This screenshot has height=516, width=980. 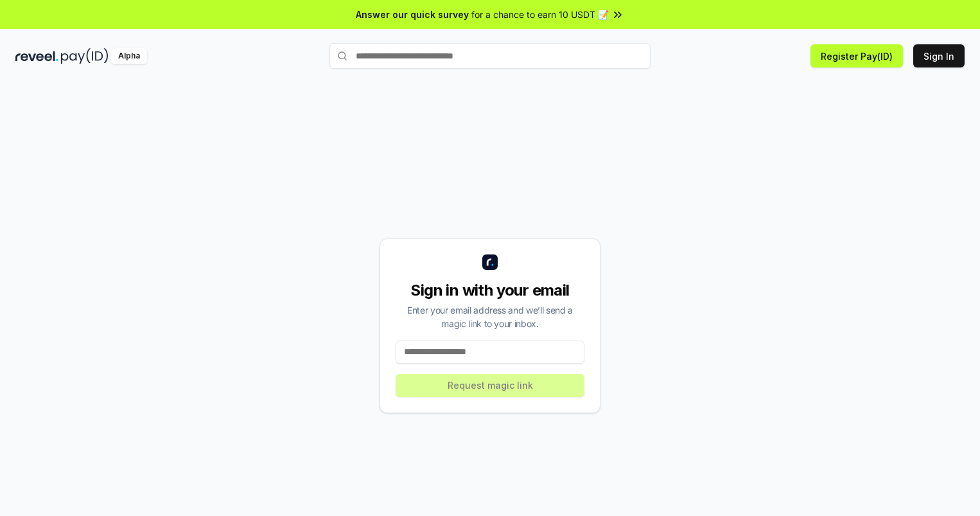 What do you see at coordinates (85, 56) in the screenshot?
I see `img: pay_id` at bounding box center [85, 56].